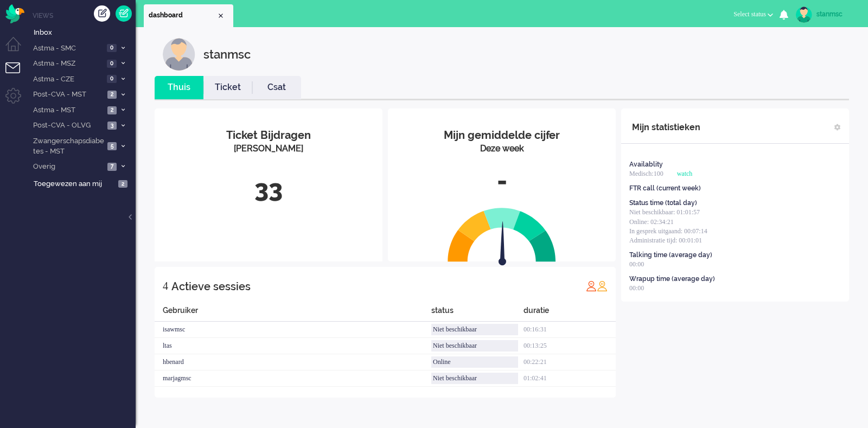 This screenshot has height=428, width=868. I want to click on div: 00:16:31, so click(569, 330).